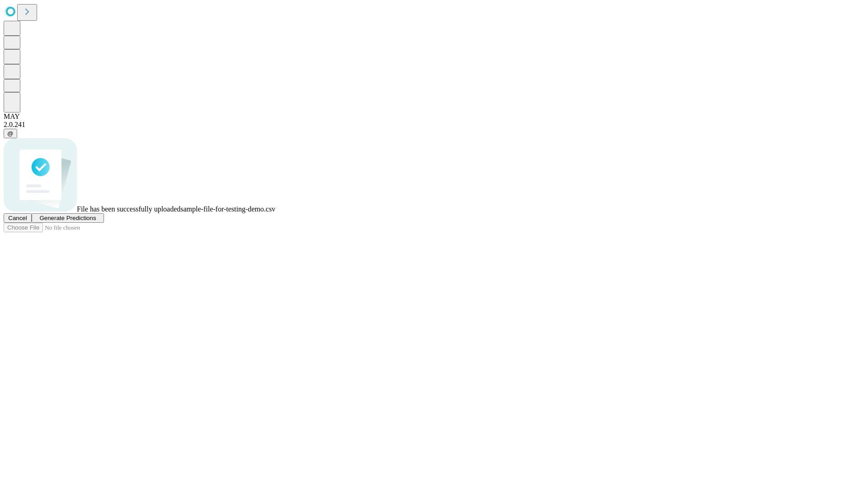  I want to click on span: File has been successfully uploaded, so click(128, 209).